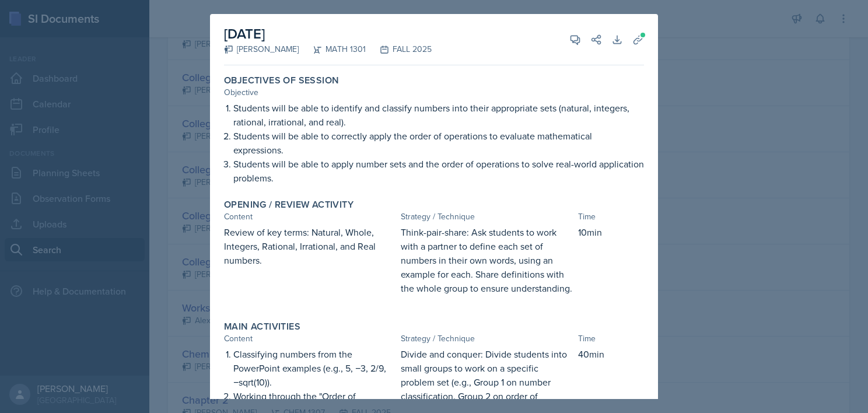 This screenshot has height=413, width=868. Describe the element at coordinates (439, 115) in the screenshot. I see `p: Students will be able to identify and classify numbers into their appropriate sets (natural, inte...` at that location.